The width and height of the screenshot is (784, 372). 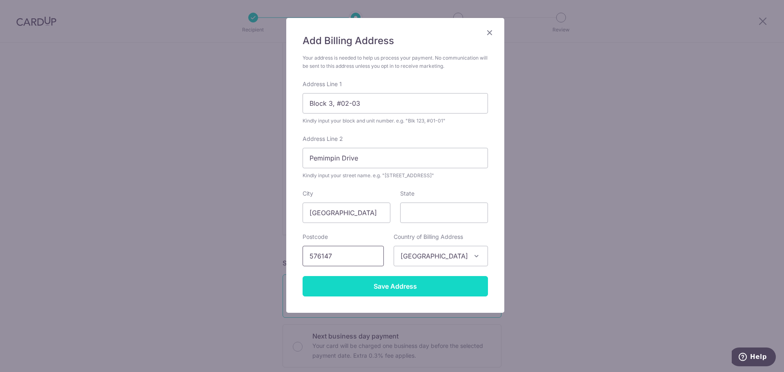 I want to click on span: Singapore, so click(x=441, y=256).